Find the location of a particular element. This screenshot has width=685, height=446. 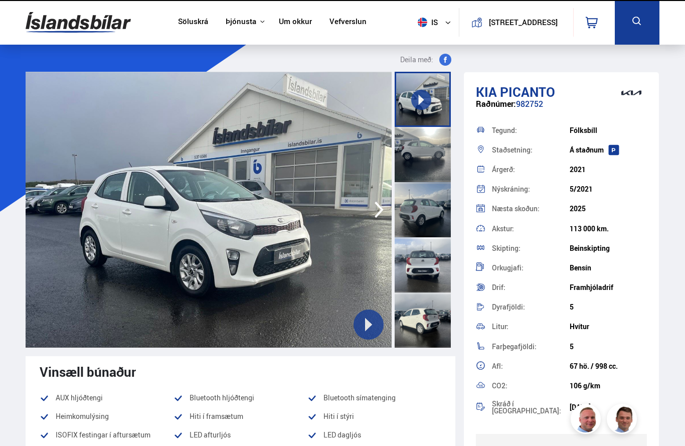

button: Deila með: is located at coordinates (426, 60).